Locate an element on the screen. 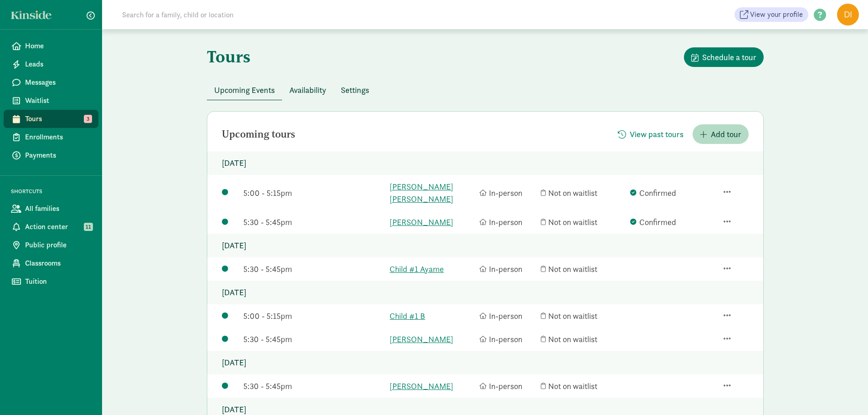 Image resolution: width=868 pixels, height=415 pixels. span: Tuition is located at coordinates (58, 281).